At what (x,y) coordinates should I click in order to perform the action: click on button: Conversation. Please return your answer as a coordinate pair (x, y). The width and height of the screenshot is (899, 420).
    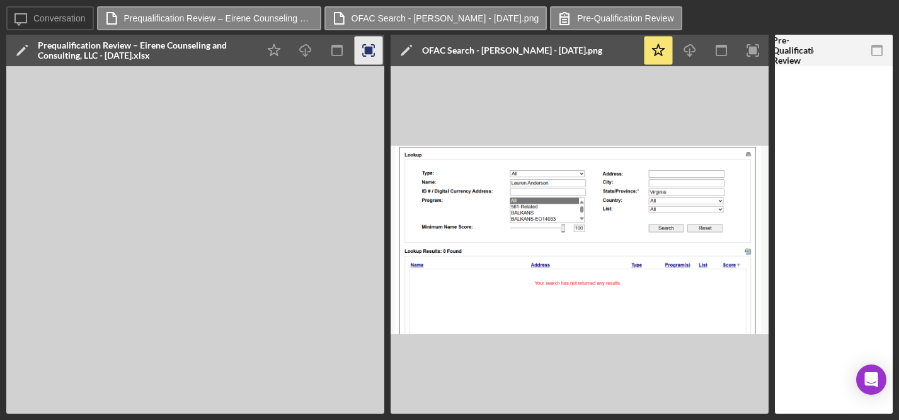
    Looking at the image, I should click on (50, 18).